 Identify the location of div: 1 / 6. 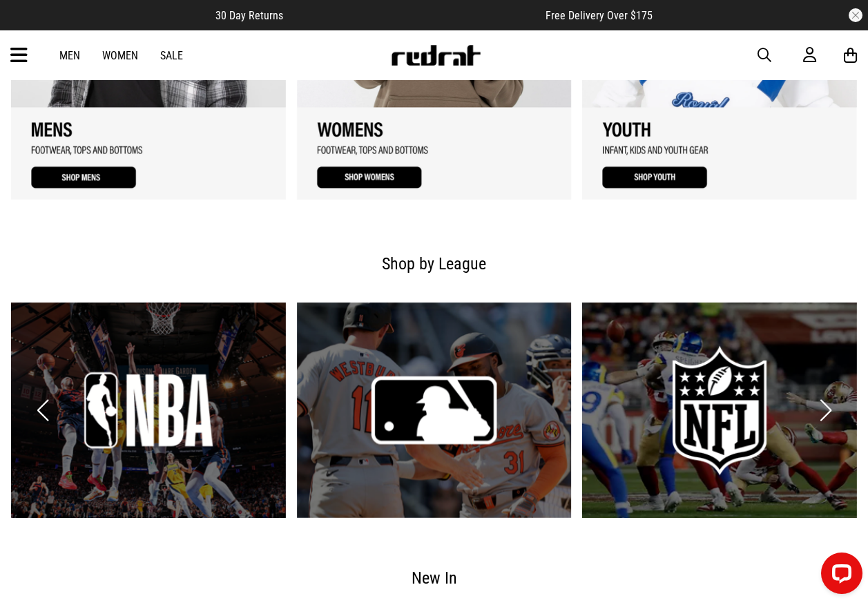
(149, 410).